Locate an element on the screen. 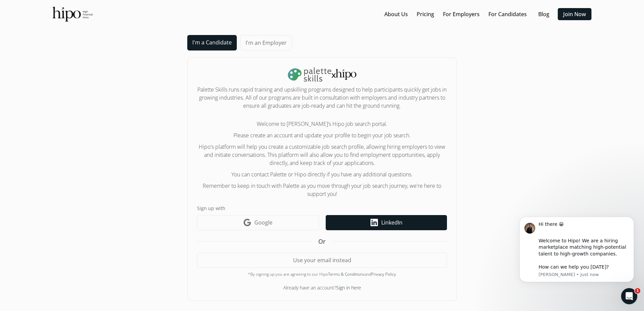 Image resolution: width=644 pixels, height=311 pixels. button: Join Now is located at coordinates (575, 14).